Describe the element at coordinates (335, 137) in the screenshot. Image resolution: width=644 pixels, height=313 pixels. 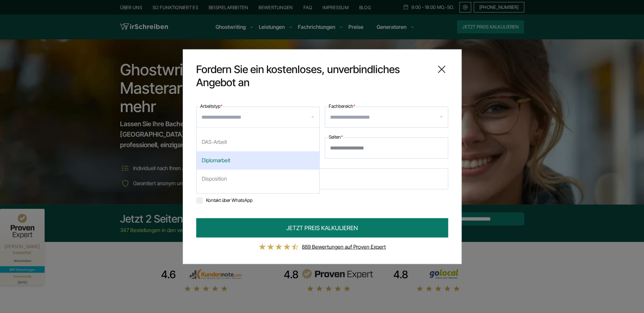
I see `label: Seiten` at that location.